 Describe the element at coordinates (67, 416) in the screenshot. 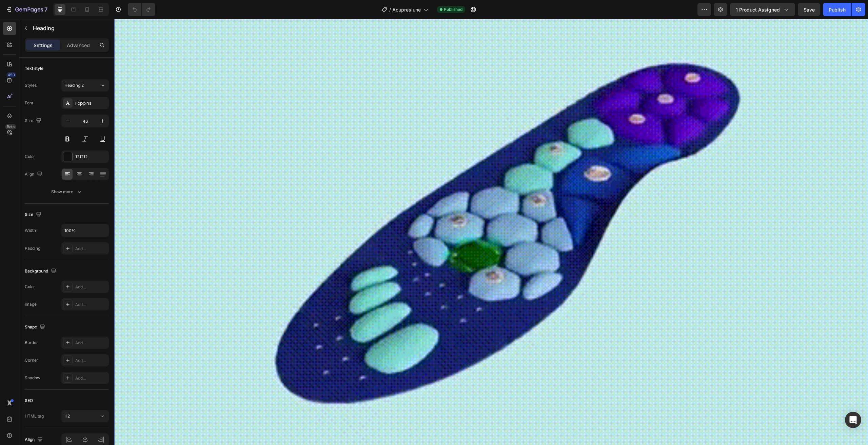

I see `span: H2` at that location.